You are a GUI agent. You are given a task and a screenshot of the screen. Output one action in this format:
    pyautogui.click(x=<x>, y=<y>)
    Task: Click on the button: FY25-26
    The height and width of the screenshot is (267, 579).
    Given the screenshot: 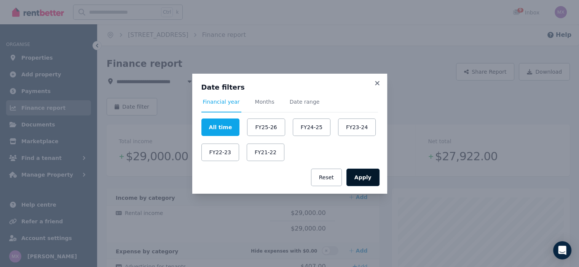 What is the action you would take?
    pyautogui.click(x=265, y=127)
    